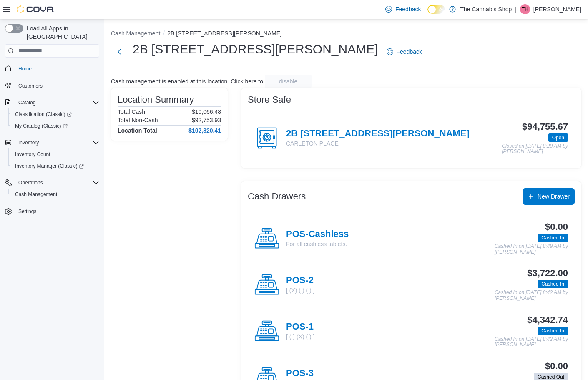  Describe the element at coordinates (301, 281) in the screenshot. I see `h4: POS-2` at that location.